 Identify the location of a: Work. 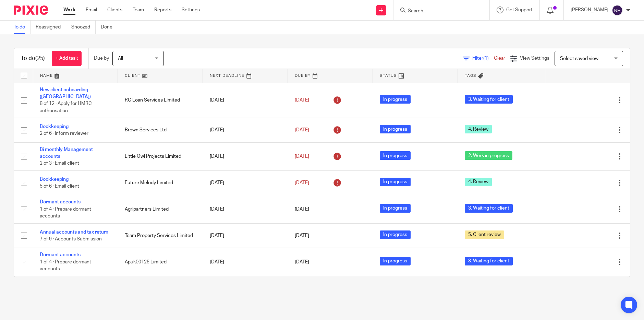
(69, 10).